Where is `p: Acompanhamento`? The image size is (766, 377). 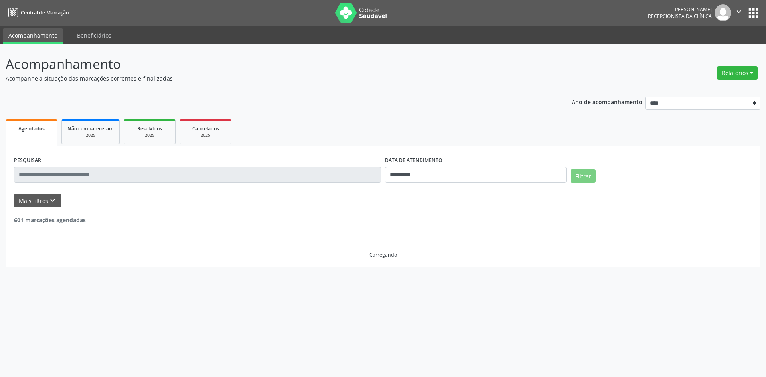 p: Acompanhamento is located at coordinates (270, 64).